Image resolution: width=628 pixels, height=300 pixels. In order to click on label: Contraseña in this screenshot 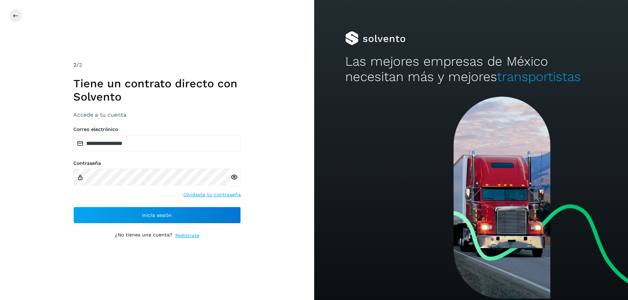, I will do `click(157, 163)`.